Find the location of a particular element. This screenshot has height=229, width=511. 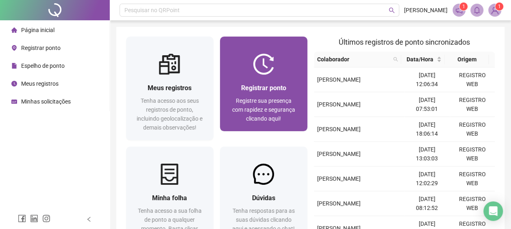

span: linkedin is located at coordinates (34, 219).